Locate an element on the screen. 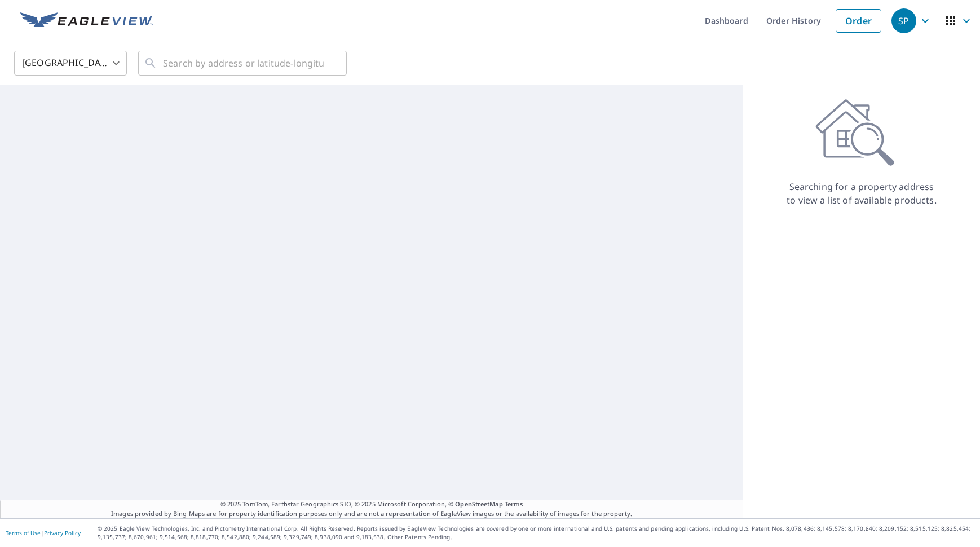  span: © 2025 TomTom, Earthstar Geographics SIO, © 2025 Microsoft Corporation, © is located at coordinates (372, 504).